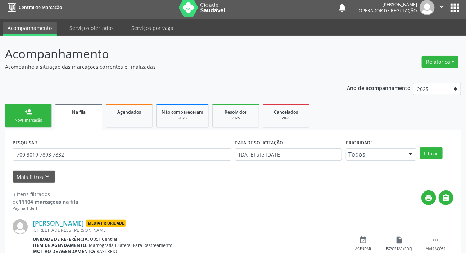 This screenshot has height=253, width=466. I want to click on span: UBSF Central, so click(104, 239).